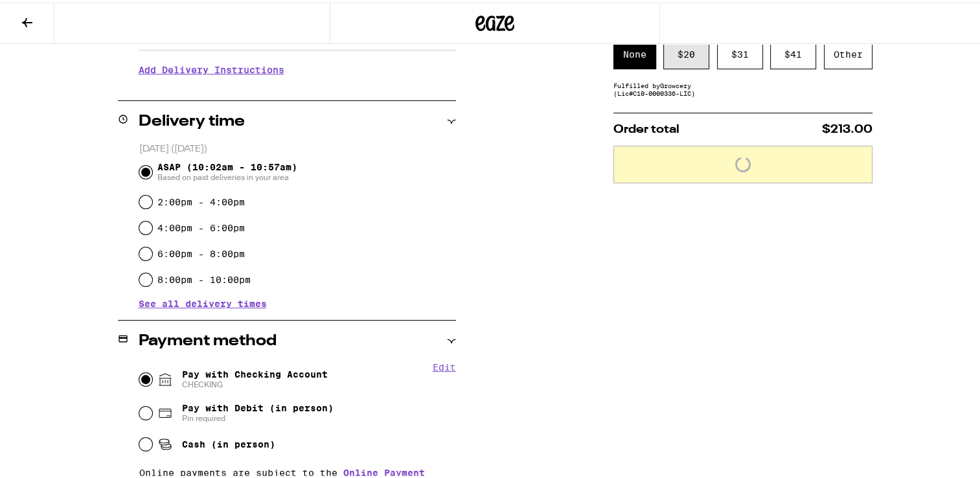 The image size is (980, 478). What do you see at coordinates (200, 199) in the screenshot?
I see `label: 2:00pm - 4:00pm` at bounding box center [200, 199].